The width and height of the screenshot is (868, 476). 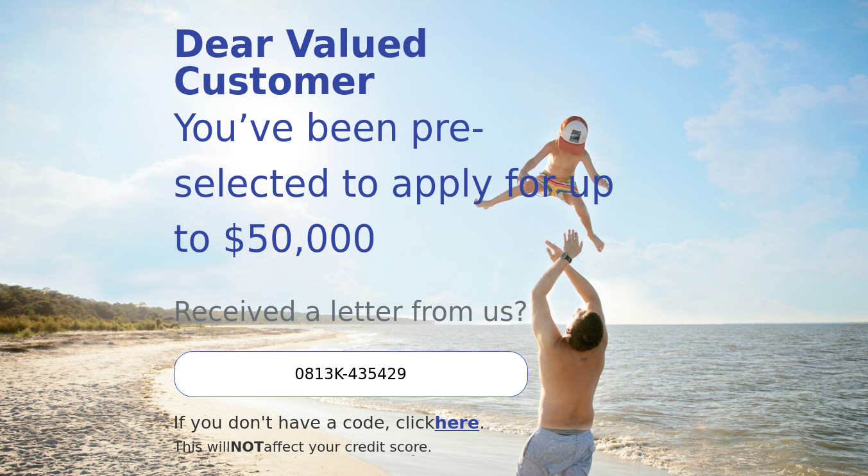 I want to click on a: here, so click(x=457, y=423).